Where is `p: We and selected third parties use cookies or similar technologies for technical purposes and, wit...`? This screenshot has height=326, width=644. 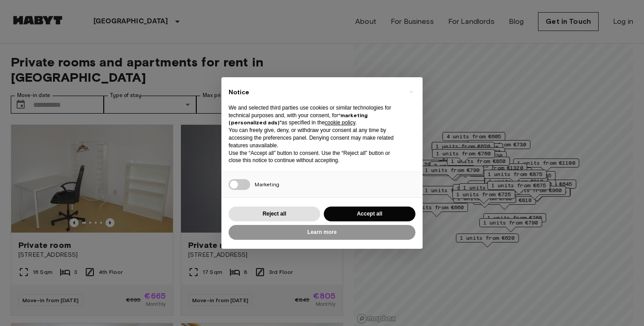
p: We and selected third parties use cookies or similar technologies for technical purposes and, wit... is located at coordinates (315, 115).